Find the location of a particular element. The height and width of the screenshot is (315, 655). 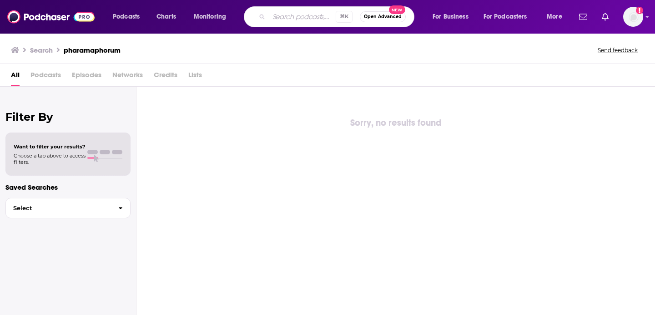

span: Charts is located at coordinates (166, 17).